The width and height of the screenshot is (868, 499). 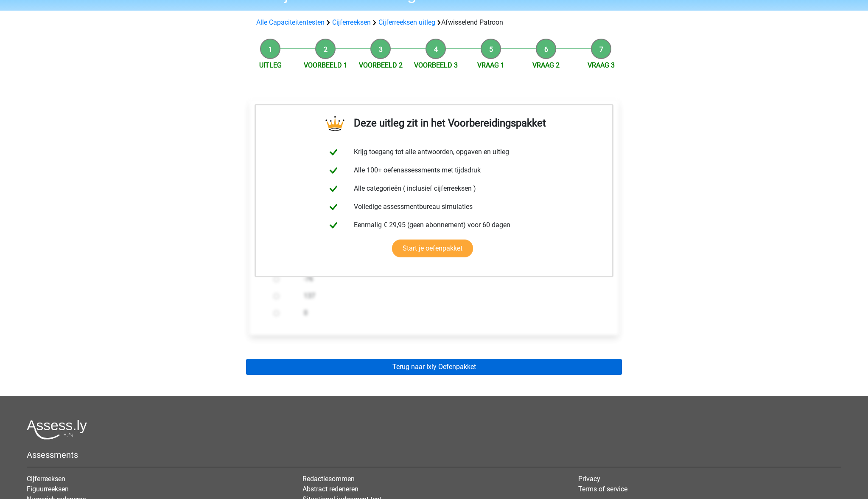 I want to click on a: Terms of service, so click(x=603, y=489).